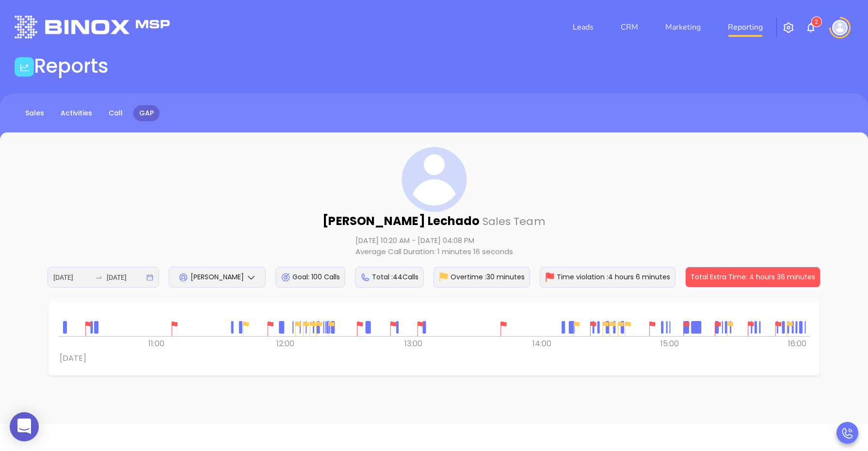 Image resolution: width=868 pixels, height=451 pixels. I want to click on a: CRM, so click(629, 27).